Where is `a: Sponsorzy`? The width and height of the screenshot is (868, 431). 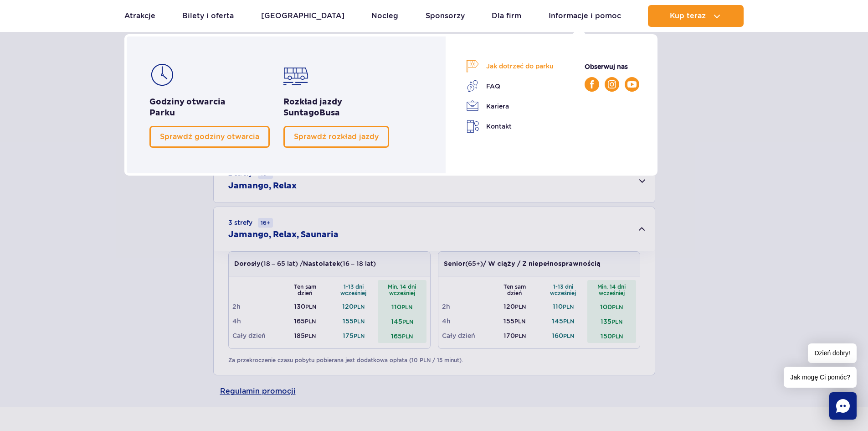
a: Sponsorzy is located at coordinates (445, 16).